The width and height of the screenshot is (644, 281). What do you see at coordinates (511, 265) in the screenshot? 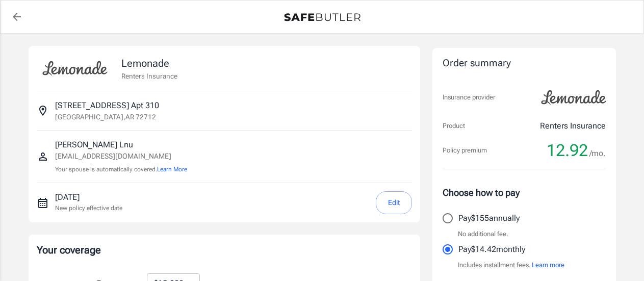
I see `p: Includes installment fees.` at bounding box center [511, 265].